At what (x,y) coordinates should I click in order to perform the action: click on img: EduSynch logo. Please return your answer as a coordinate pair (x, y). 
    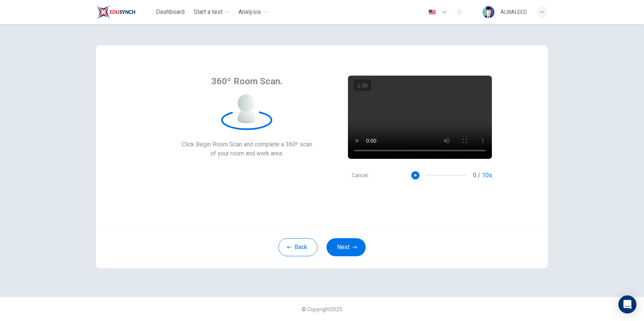
    Looking at the image, I should click on (116, 12).